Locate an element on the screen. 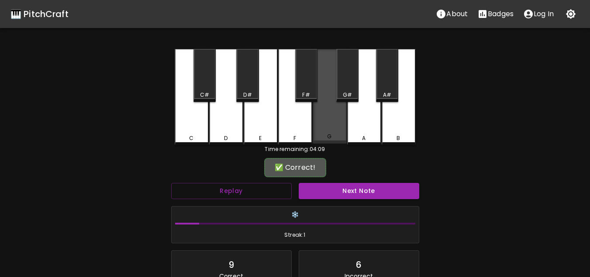 This screenshot has width=590, height=277. div: E is located at coordinates (261, 138).